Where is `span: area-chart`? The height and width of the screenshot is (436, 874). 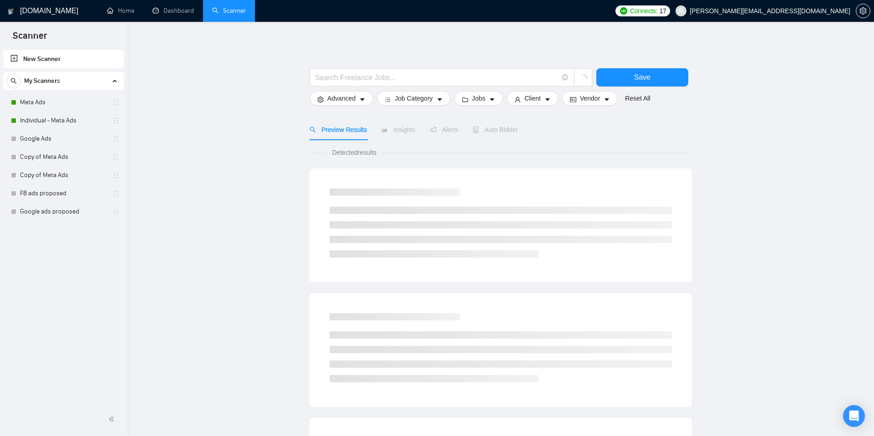
span: area-chart is located at coordinates (385, 130).